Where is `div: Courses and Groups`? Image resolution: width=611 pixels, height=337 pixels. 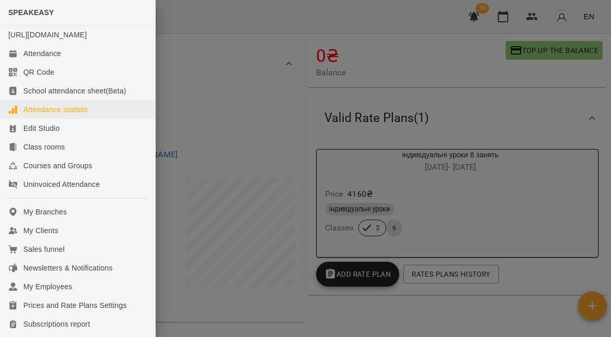
div: Courses and Groups is located at coordinates (58, 166).